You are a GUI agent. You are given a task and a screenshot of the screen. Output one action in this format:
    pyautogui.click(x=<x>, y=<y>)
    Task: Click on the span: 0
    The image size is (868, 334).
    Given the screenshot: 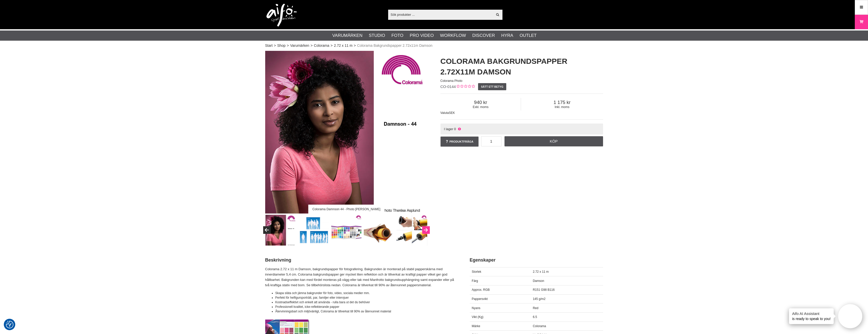 What is the action you would take?
    pyautogui.click(x=455, y=129)
    